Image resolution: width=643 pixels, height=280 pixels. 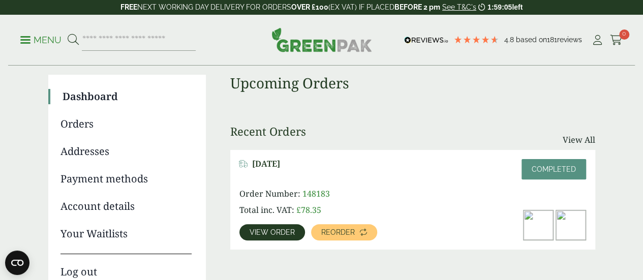 I want to click on div: 4.78 Stars, so click(x=477, y=40).